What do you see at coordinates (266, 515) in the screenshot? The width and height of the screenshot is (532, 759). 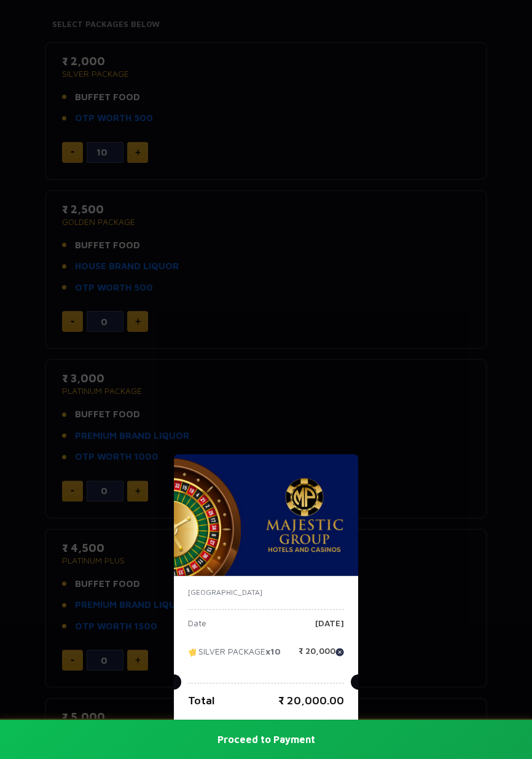 I see `img: majesticPride-banner` at bounding box center [266, 515].